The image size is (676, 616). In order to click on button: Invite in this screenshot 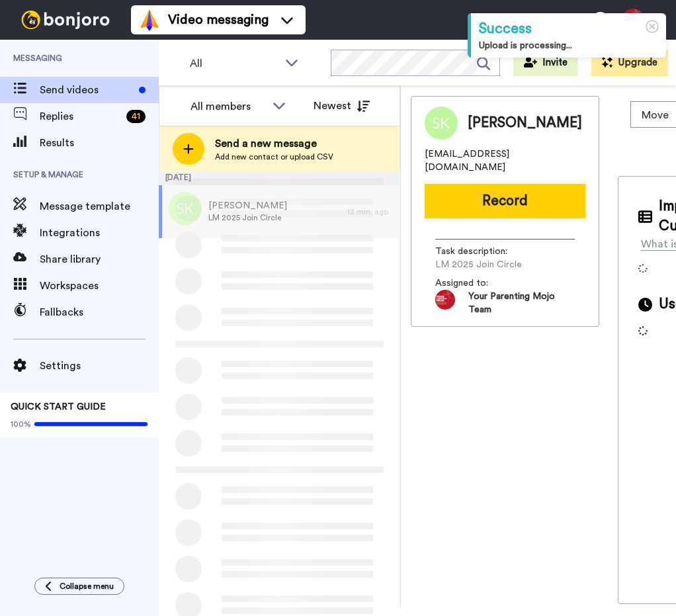, I will do `click(546, 63)`.